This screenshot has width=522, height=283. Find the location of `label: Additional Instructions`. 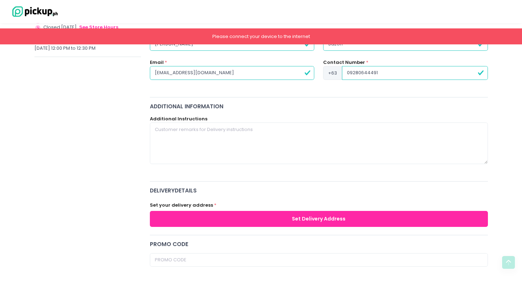

label: Additional Instructions is located at coordinates (179, 119).